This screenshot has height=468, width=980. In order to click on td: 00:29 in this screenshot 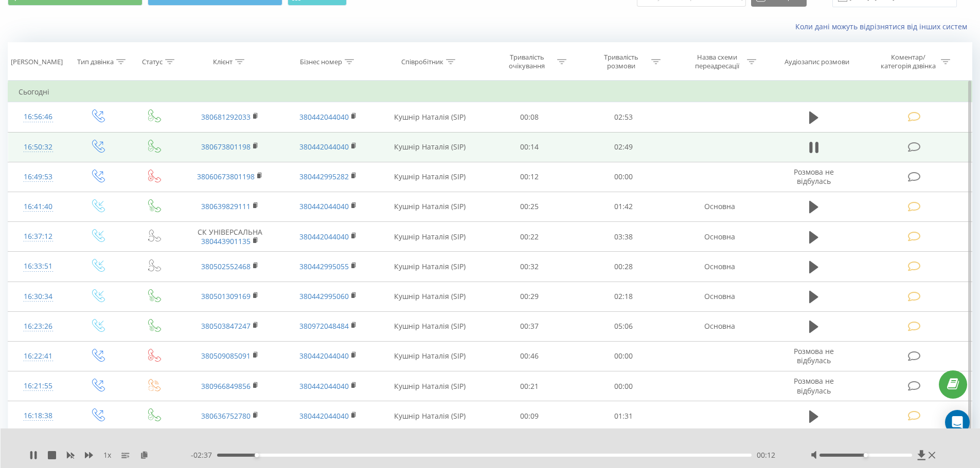, I will do `click(529, 296)`.